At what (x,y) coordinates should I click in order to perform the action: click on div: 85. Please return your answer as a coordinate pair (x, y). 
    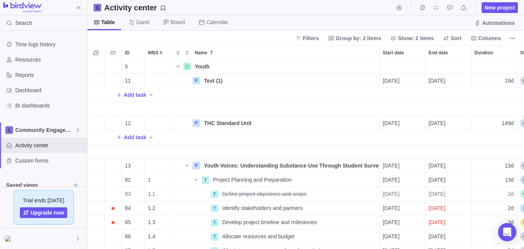
    Looking at the image, I should click on (133, 222).